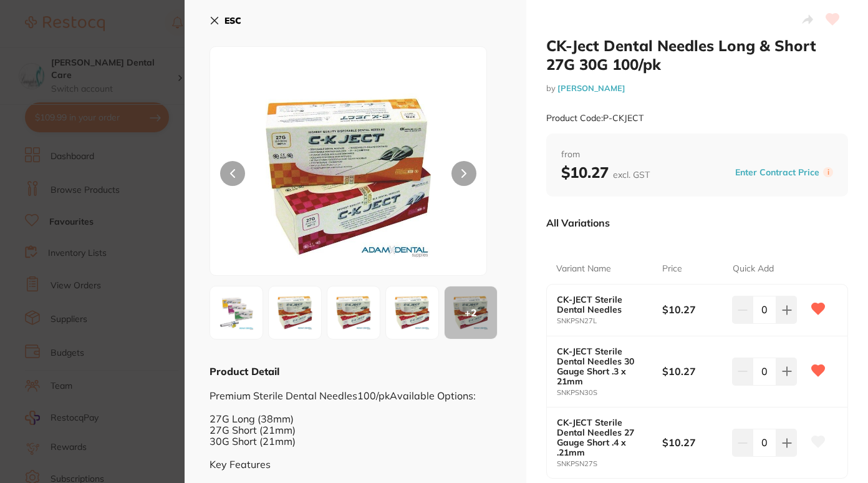 This screenshot has width=868, height=483. Describe the element at coordinates (672, 268) in the screenshot. I see `p: Price` at that location.